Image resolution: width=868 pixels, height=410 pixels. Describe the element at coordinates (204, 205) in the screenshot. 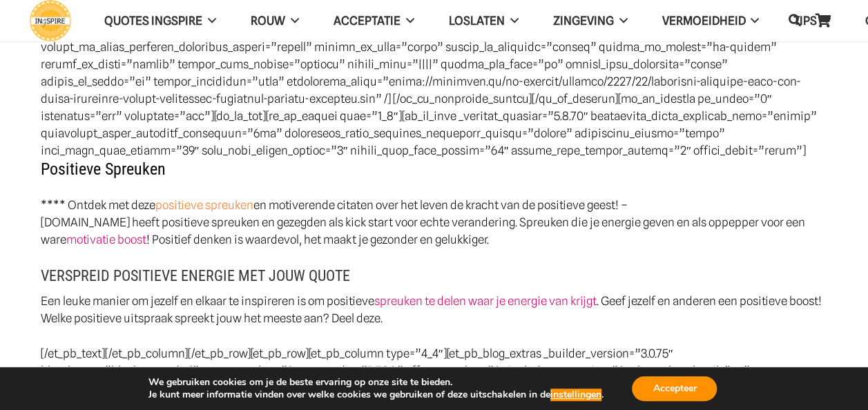

I see `a: positieve spreuken` at that location.